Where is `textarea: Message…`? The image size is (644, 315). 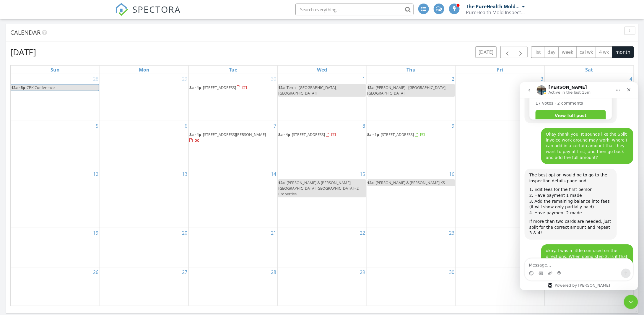
textarea: Message… is located at coordinates (59, 181).